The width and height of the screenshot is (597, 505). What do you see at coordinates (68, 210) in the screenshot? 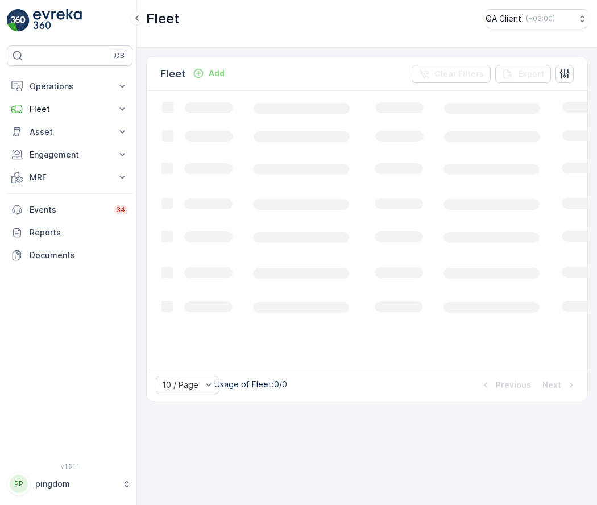
I see `p: Events` at bounding box center [68, 210].